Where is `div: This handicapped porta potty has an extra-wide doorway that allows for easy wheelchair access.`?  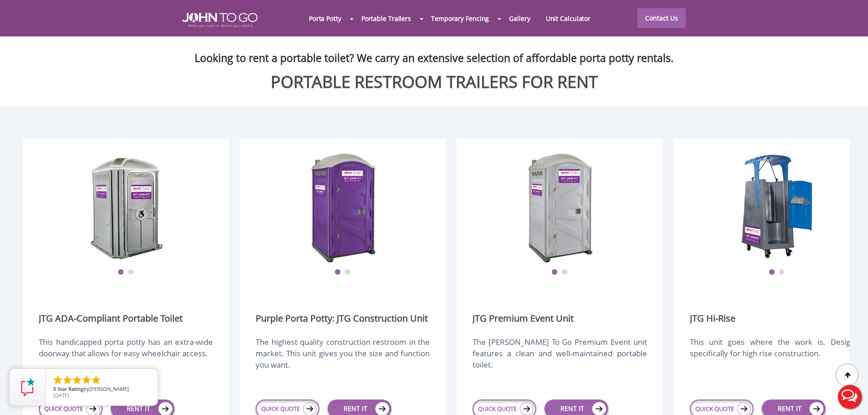 div: This handicapped porta potty has an extra-wide doorway that allows for easy wheelchair access. is located at coordinates (126, 358).